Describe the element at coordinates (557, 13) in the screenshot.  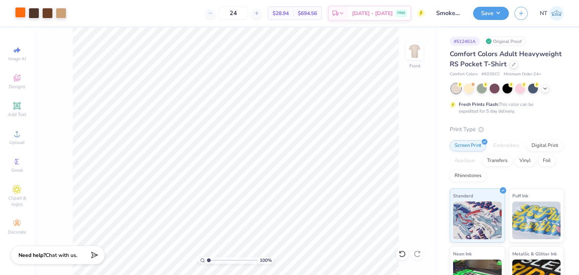
I see `img: Nestor Talens` at that location.